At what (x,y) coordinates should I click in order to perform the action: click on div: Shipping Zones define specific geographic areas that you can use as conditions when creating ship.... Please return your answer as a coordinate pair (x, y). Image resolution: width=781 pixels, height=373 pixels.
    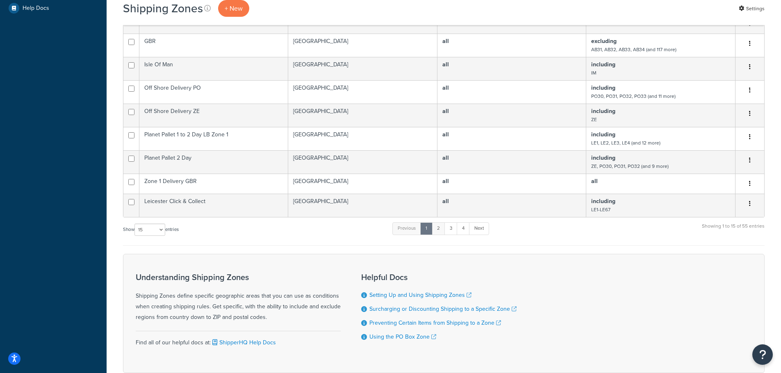
    Looking at the image, I should click on (238, 298).